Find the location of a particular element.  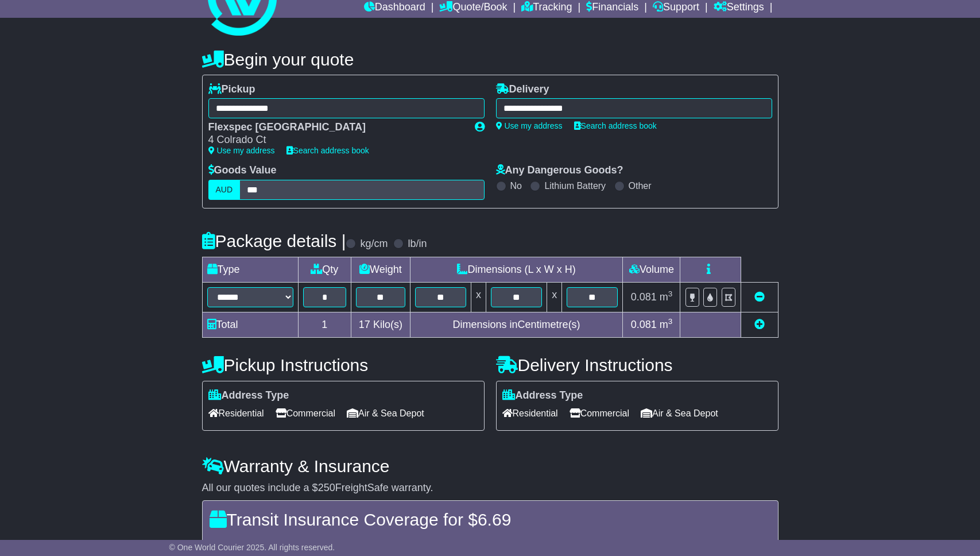

td: 1 is located at coordinates (324, 324).